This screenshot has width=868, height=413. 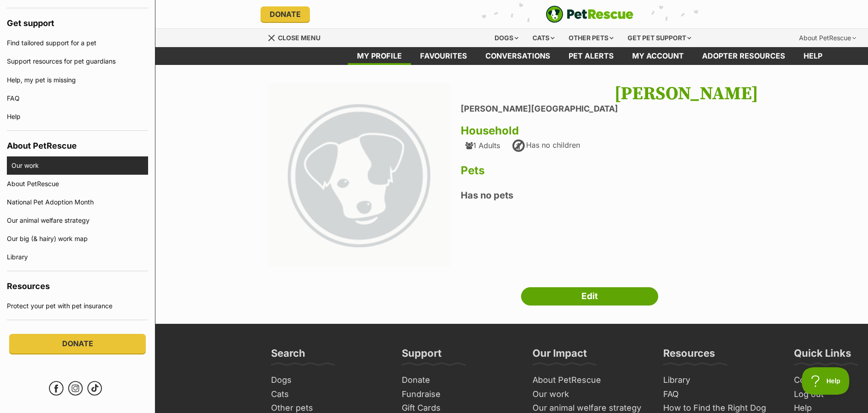 I want to click on span: Close menu, so click(x=299, y=37).